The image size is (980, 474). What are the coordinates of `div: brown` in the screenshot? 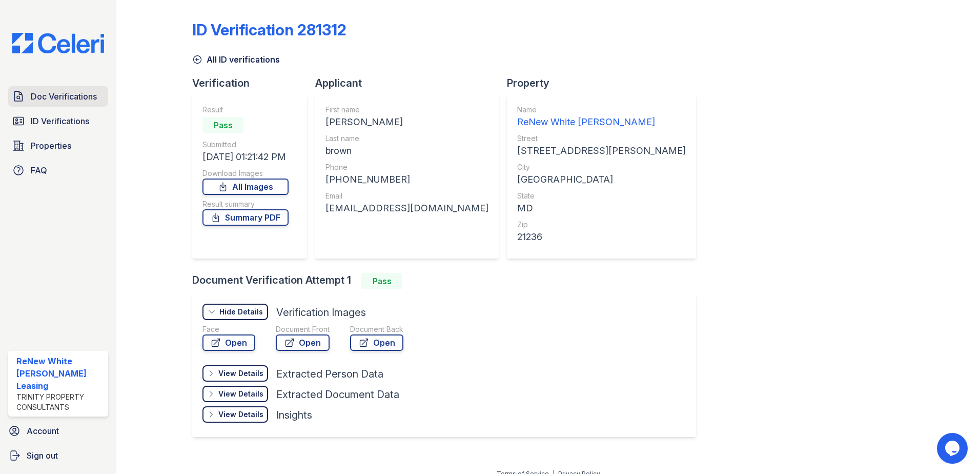 It's located at (407, 151).